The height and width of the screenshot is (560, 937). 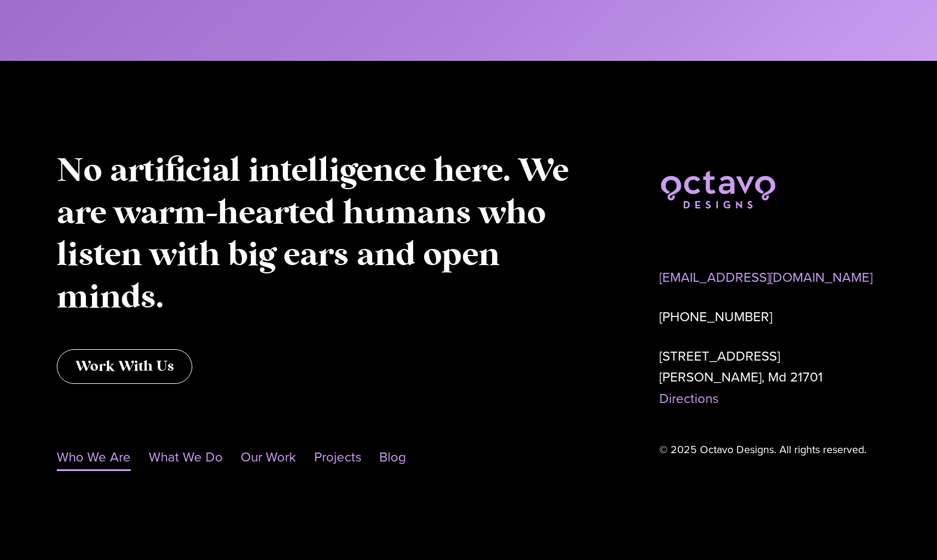 What do you see at coordinates (93, 457) in the screenshot?
I see `a: Who We Are` at bounding box center [93, 457].